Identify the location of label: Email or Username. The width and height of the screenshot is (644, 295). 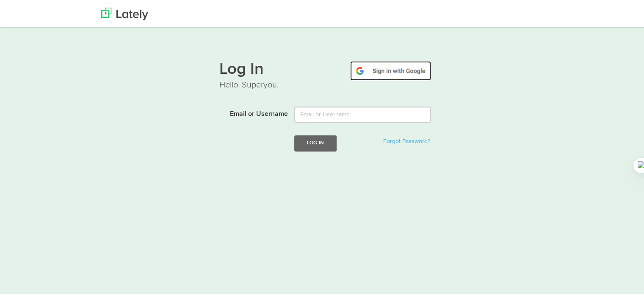
(251, 112).